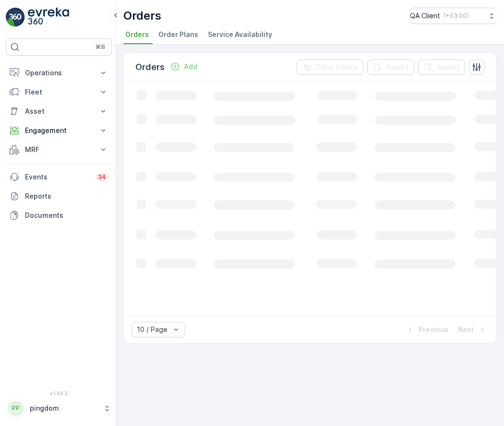 This screenshot has width=504, height=426. Describe the element at coordinates (442, 67) in the screenshot. I see `button: Import` at that location.